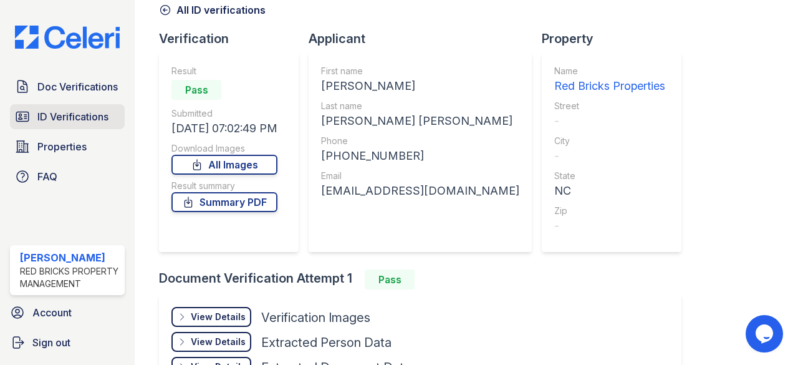 Image resolution: width=798 pixels, height=365 pixels. Describe the element at coordinates (73, 117) in the screenshot. I see `span: ID Verifications` at that location.